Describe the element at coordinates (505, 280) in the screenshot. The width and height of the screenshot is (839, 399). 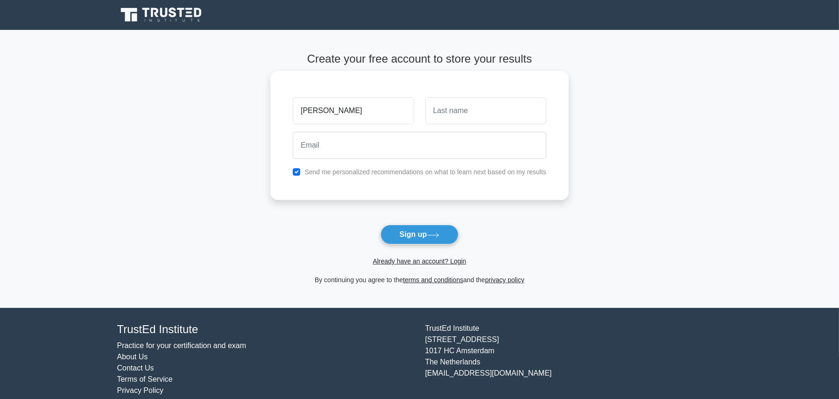
I see `a: privacy policy` at that location.